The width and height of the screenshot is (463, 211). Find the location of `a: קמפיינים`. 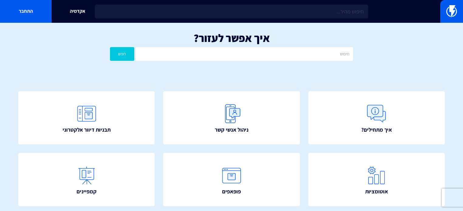

a: קמפיינים is located at coordinates (86, 179).